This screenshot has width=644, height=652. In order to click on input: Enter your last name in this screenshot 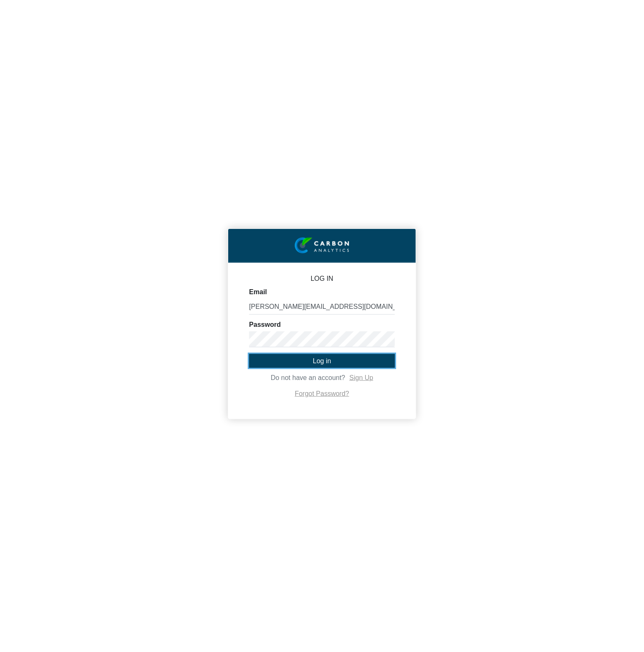, I will do `click(81, 87)`.